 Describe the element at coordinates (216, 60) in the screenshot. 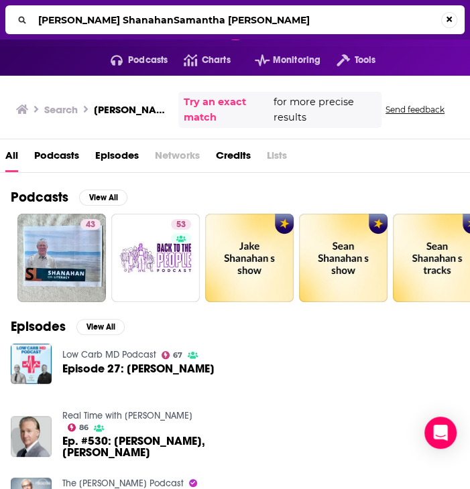

I see `span: Charts` at that location.